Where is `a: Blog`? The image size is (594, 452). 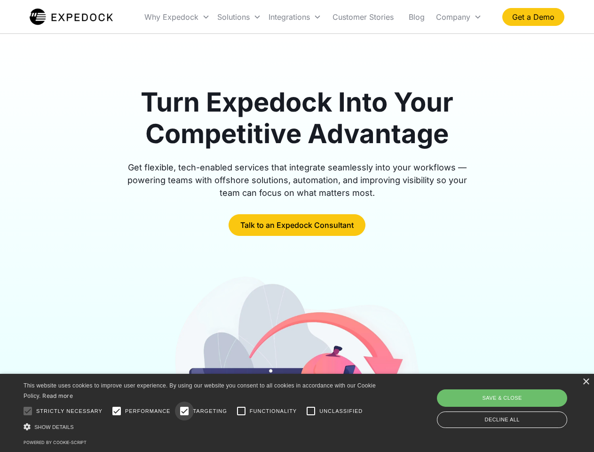
a: Blog is located at coordinates (417, 17).